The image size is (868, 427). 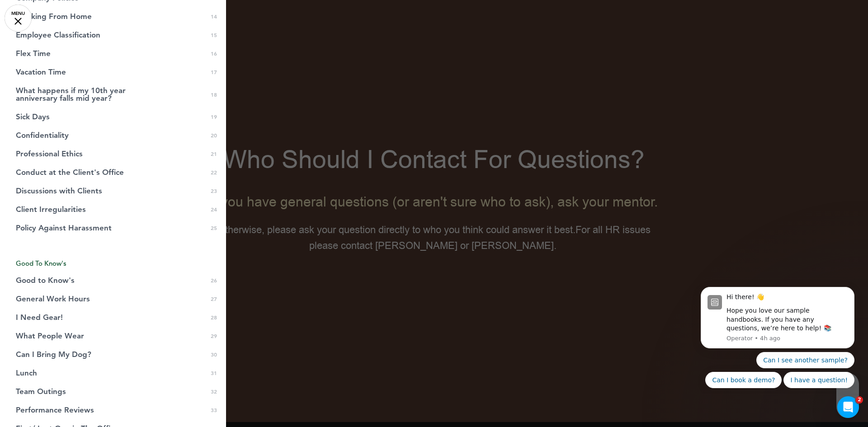 I want to click on span: 23, so click(x=214, y=191).